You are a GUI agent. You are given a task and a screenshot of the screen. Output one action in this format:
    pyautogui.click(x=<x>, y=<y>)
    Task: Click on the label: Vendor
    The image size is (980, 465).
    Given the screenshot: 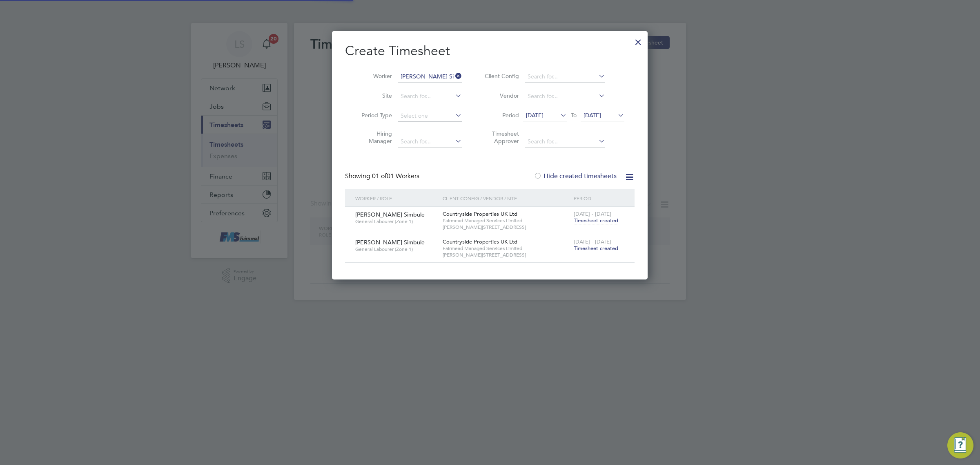 What is the action you would take?
    pyautogui.click(x=501, y=95)
    